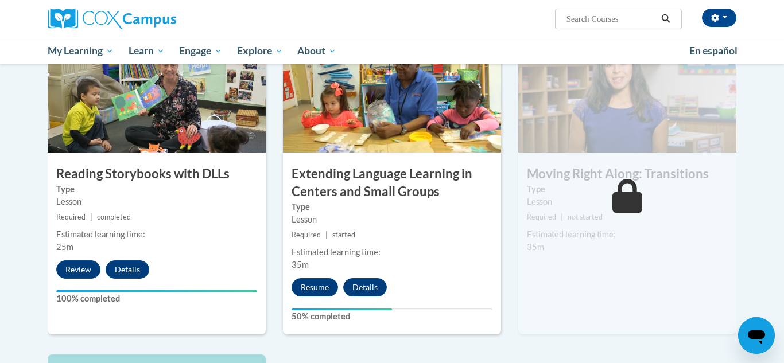 This screenshot has width=784, height=363. What do you see at coordinates (314, 287) in the screenshot?
I see `button: Resume` at bounding box center [314, 287].